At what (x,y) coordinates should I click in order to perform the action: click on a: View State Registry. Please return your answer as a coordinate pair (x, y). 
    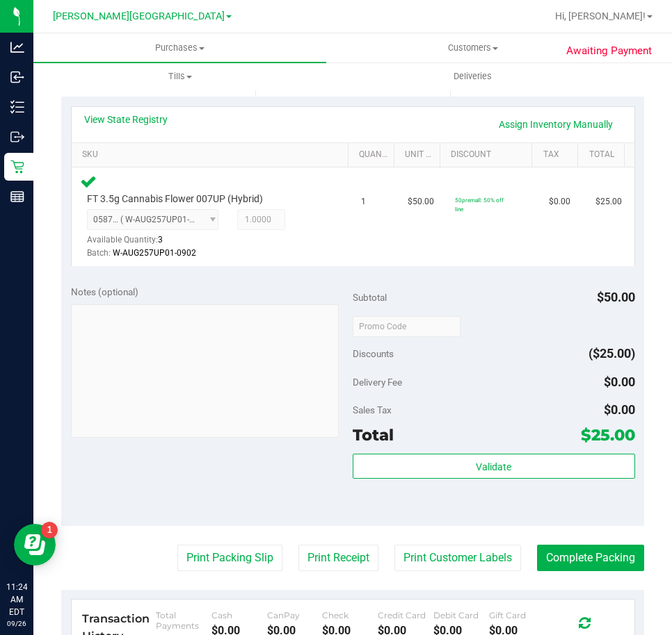
    Looking at the image, I should click on (126, 120).